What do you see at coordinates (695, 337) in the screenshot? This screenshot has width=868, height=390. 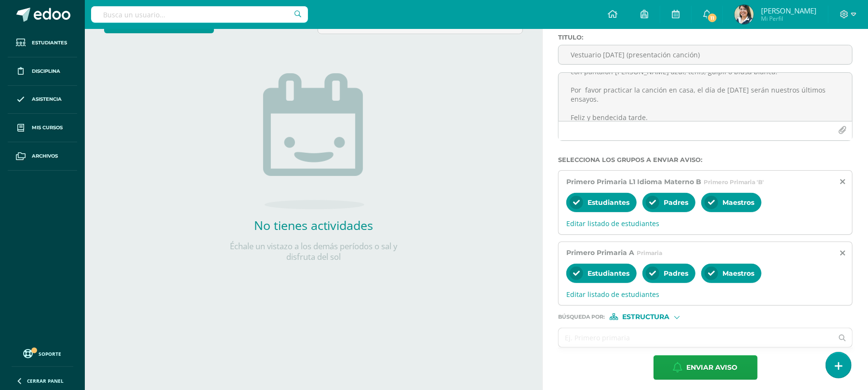 I see `input: Ej. Primero primaria` at bounding box center [695, 337].